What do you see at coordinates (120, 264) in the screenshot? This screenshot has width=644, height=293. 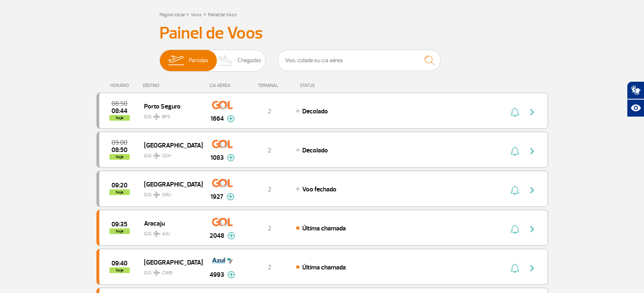 I see `span: 2025-08-25 09:40:00` at bounding box center [120, 264].